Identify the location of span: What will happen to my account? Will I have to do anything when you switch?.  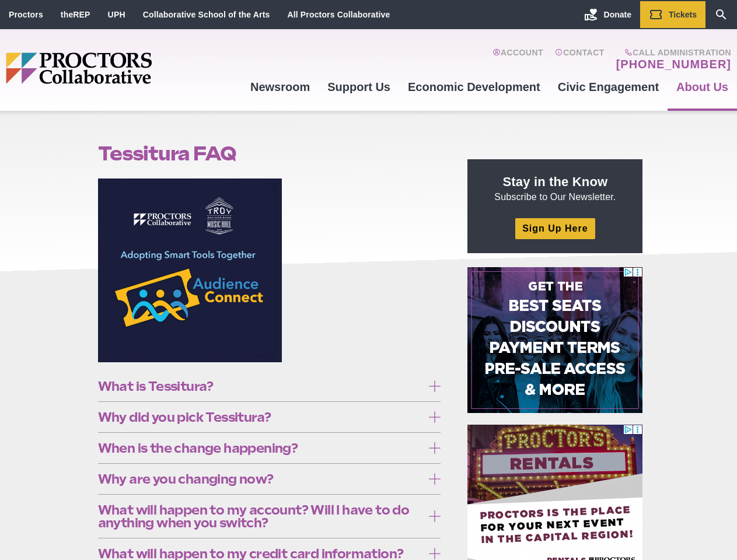
(260, 516).